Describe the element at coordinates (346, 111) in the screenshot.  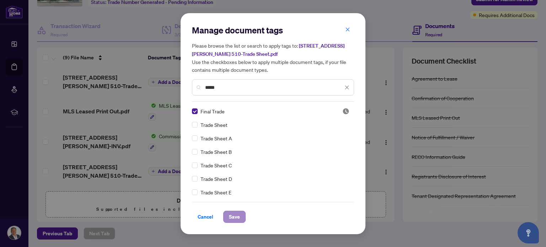
I see `img: status` at that location.